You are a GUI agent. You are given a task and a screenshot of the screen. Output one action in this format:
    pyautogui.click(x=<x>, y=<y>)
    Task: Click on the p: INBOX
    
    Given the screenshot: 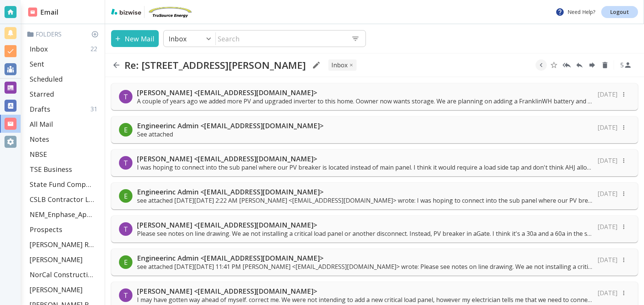 What is the action you would take?
    pyautogui.click(x=339, y=65)
    